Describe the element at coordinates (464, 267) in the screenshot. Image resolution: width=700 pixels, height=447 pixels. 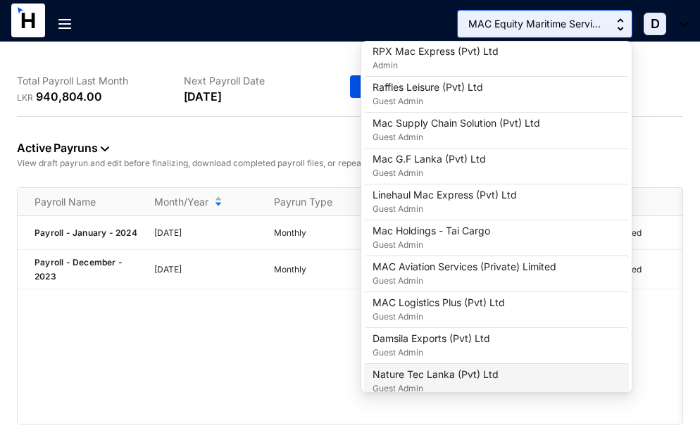
I see `p: MAC Aviation Services (Private) Limited` at that location.